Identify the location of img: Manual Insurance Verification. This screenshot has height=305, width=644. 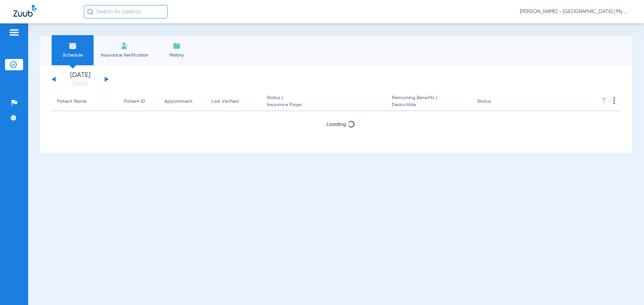
(125, 46).